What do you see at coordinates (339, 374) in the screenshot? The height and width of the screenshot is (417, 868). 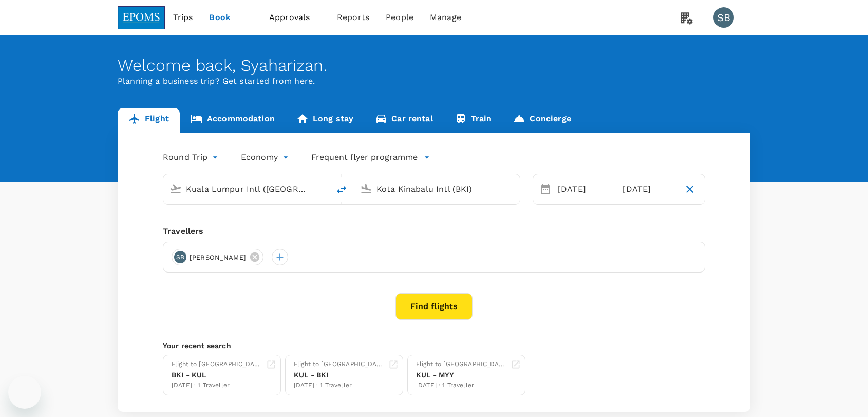 I see `div: KUL - BKI` at bounding box center [339, 374].